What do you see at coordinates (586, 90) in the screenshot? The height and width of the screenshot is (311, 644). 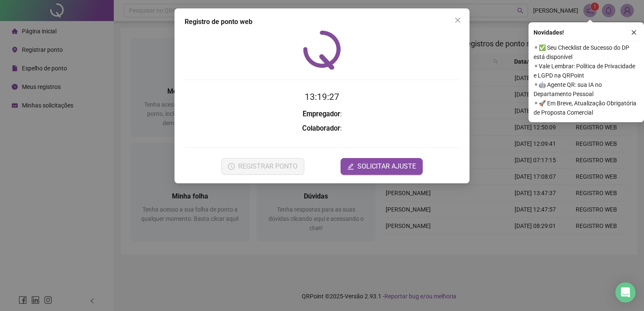 I see `span: ⚬ 🤖 Agente QR: sua IA no Departamento Pessoal` at bounding box center [586, 90].